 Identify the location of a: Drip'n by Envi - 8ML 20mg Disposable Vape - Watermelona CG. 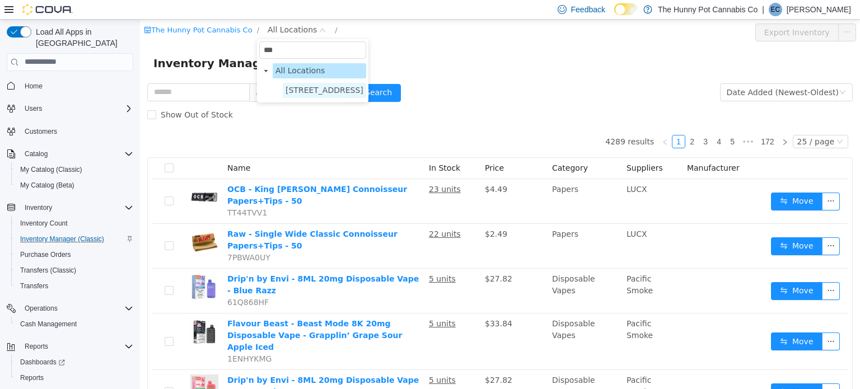
(183, 366).